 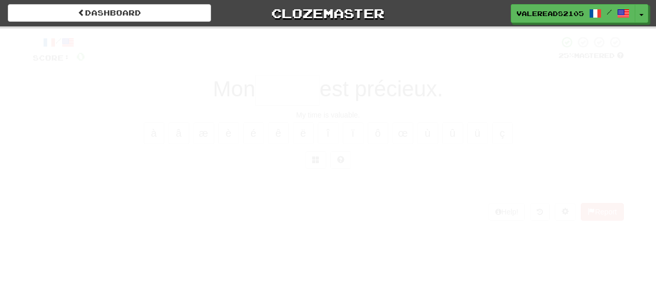 I want to click on a: Clozemaster, so click(x=328, y=13).